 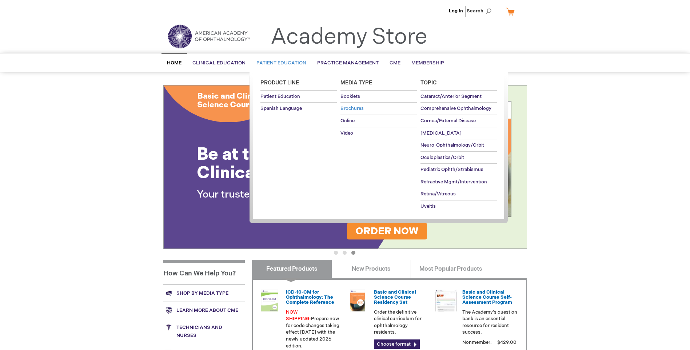 I want to click on a: Most Popular Products, so click(x=450, y=269).